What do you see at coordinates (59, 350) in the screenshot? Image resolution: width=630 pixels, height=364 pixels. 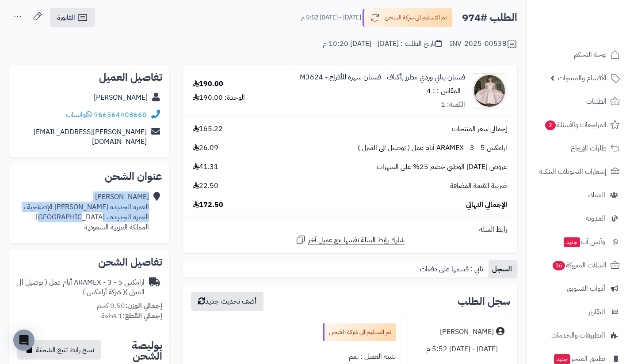 I see `button: نسخ رابط تتبع الشحنة` at bounding box center [59, 350].